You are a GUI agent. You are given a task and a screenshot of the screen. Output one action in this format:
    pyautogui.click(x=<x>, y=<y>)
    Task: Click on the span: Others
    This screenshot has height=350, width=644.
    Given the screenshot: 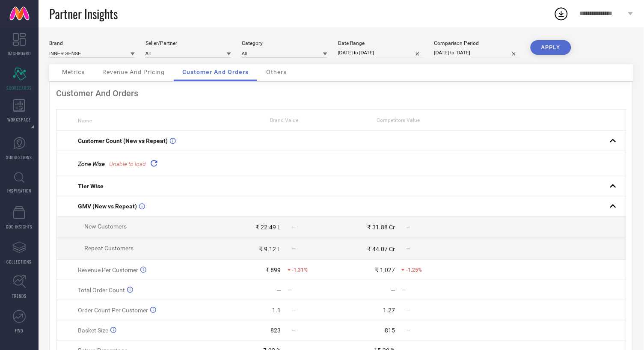 What is the action you would take?
    pyautogui.click(x=276, y=72)
    